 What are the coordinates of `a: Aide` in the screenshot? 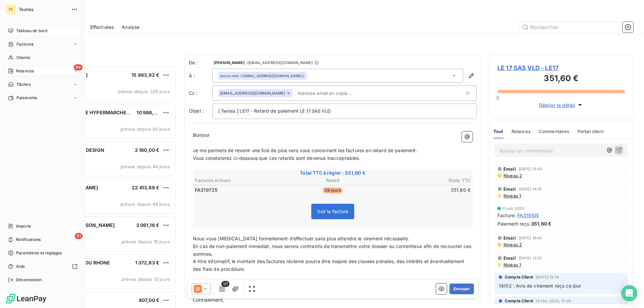 It's located at (43, 267).